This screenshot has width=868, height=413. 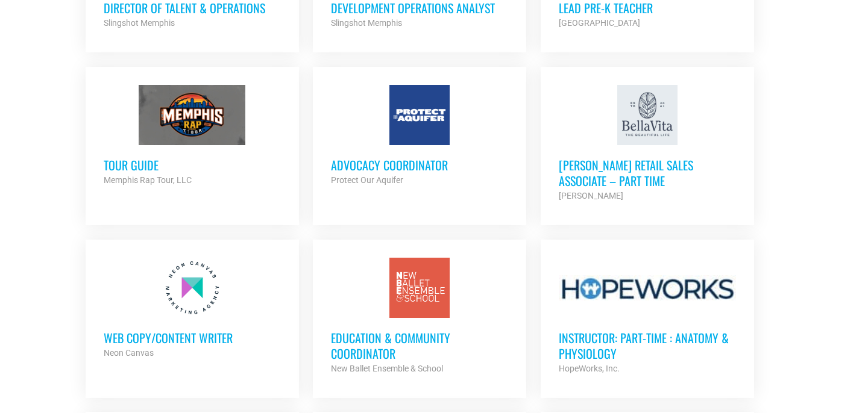 I want to click on strong: Memphis Rap Tour, LLC, so click(x=147, y=180).